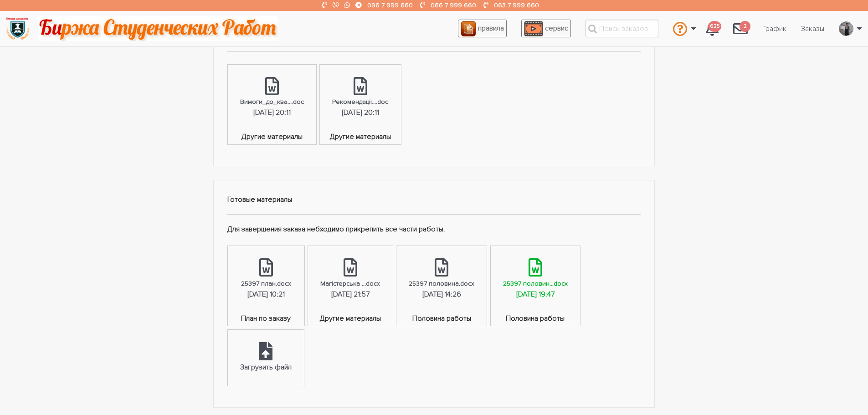 This screenshot has height=415, width=868. I want to click on img: agreement_icon-feca34a61ba7f3d1581b08bc946b2ec1ccb426f67415f344566775c155b7f62c.png, so click(468, 29).